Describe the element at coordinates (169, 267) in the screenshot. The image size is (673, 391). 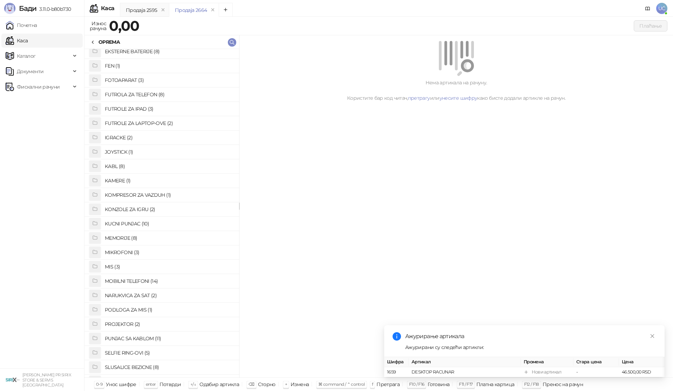
I see `h4: MIS (3)` at that location.